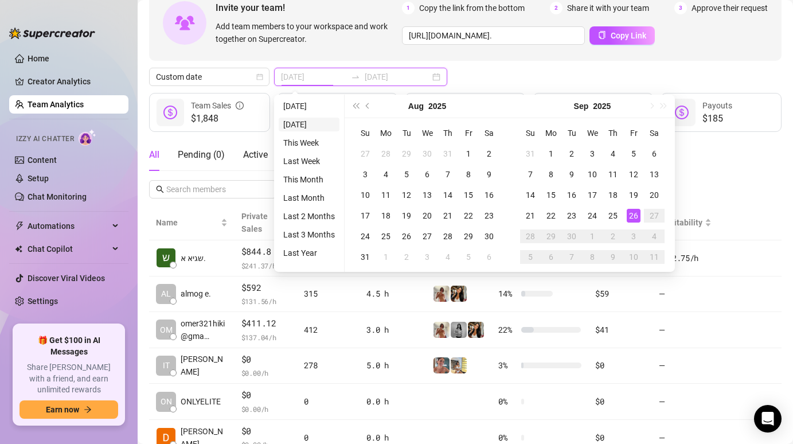 The height and width of the screenshot is (444, 793). I want to click on div: 6, so click(427, 174).